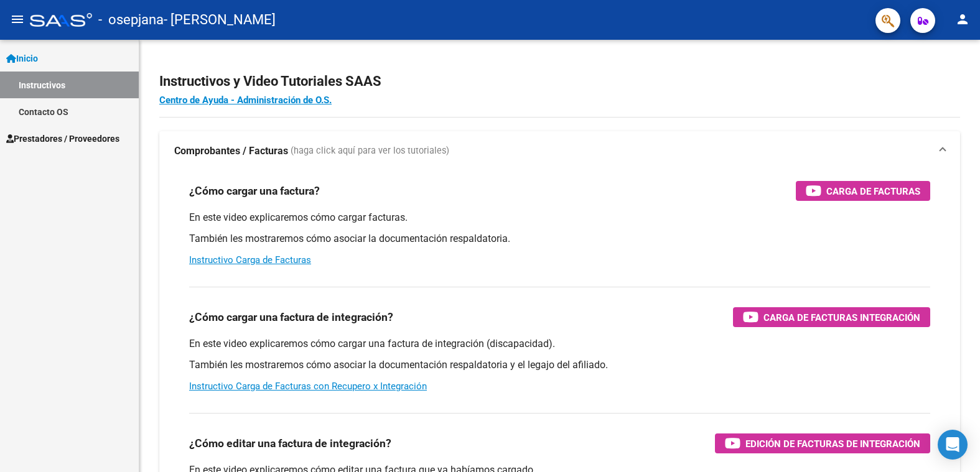 The image size is (980, 472). Describe the element at coordinates (291, 317) in the screenshot. I see `h3: ¿Cómo cargar una factura de integración?` at that location.